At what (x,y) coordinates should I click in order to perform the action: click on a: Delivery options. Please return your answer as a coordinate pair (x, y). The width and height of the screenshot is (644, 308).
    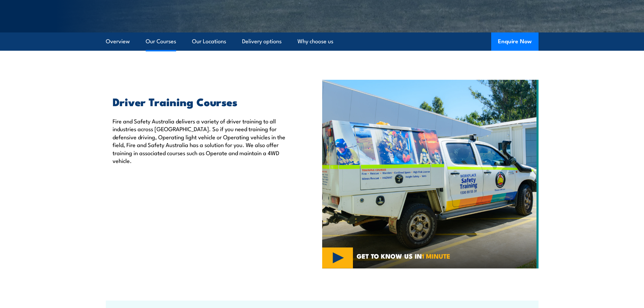
    Looking at the image, I should click on (262, 41).